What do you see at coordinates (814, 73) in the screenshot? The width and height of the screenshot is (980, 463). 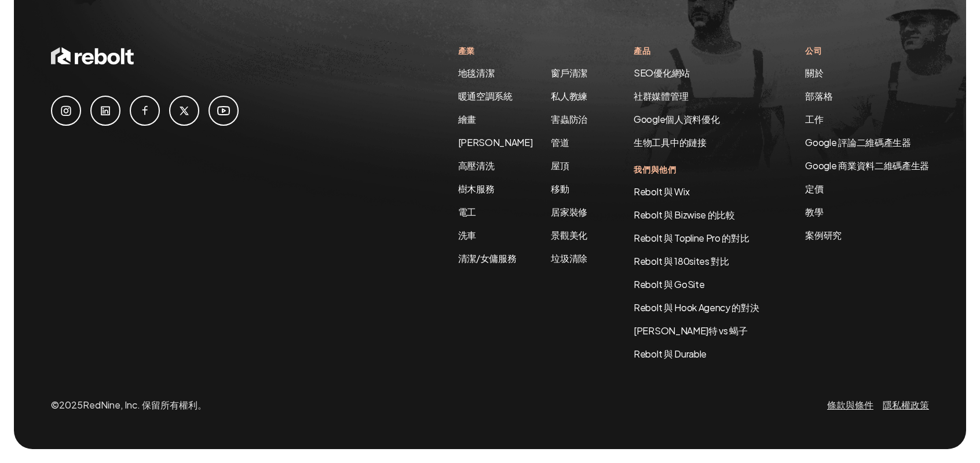 I see `a: 關於` at bounding box center [814, 73].